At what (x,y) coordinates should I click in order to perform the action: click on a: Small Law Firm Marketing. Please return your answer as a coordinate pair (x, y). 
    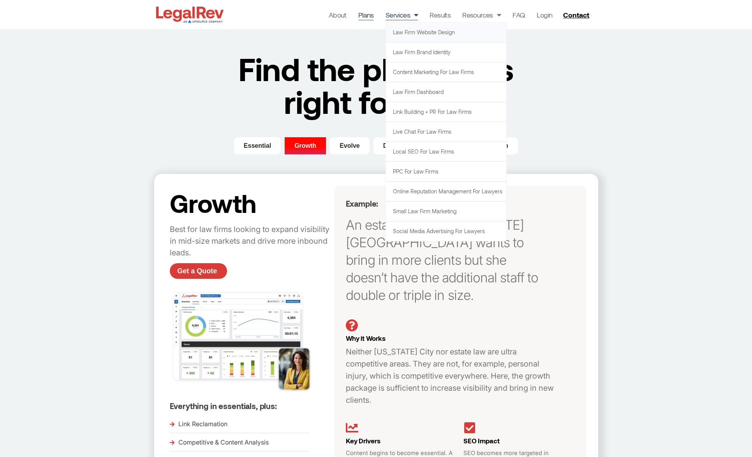
    Looking at the image, I should click on (446, 211).